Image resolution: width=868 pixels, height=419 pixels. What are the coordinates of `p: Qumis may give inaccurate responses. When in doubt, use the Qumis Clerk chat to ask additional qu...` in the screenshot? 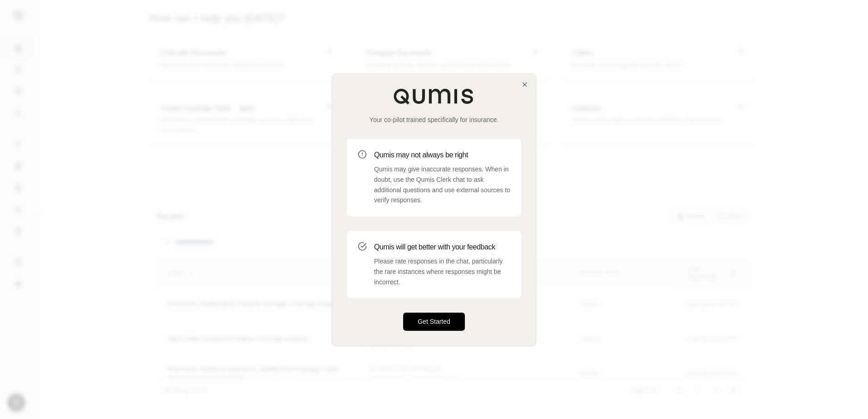 It's located at (442, 185).